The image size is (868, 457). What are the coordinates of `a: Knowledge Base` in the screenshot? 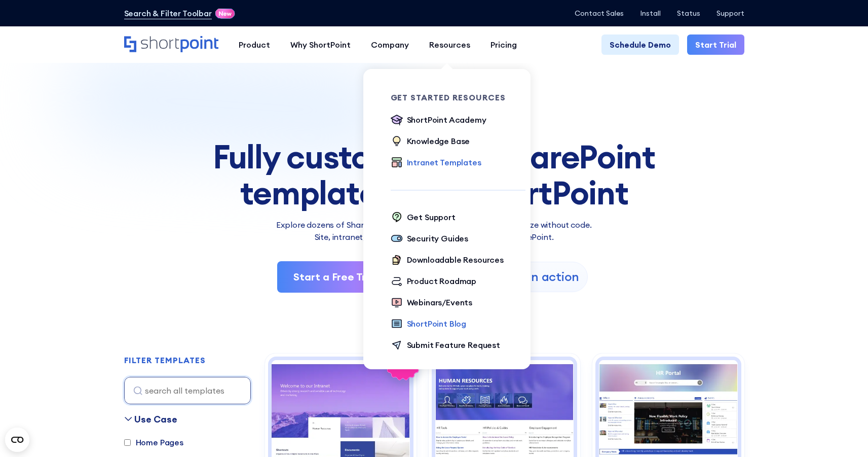 It's located at (430, 142).